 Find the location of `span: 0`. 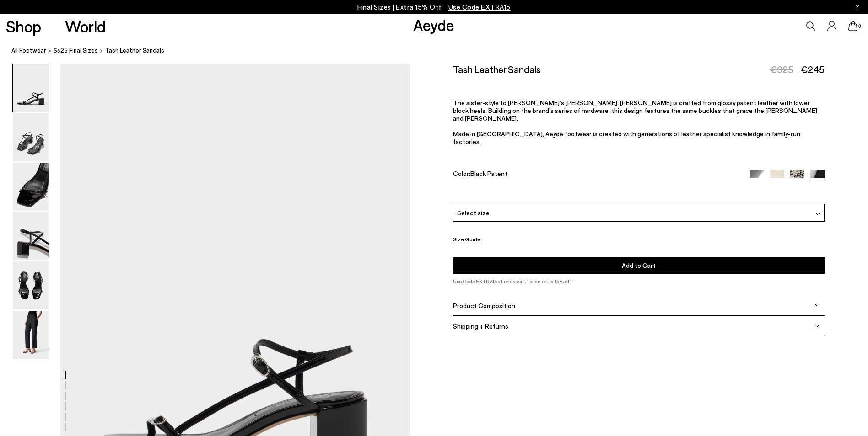

span: 0 is located at coordinates (859, 26).